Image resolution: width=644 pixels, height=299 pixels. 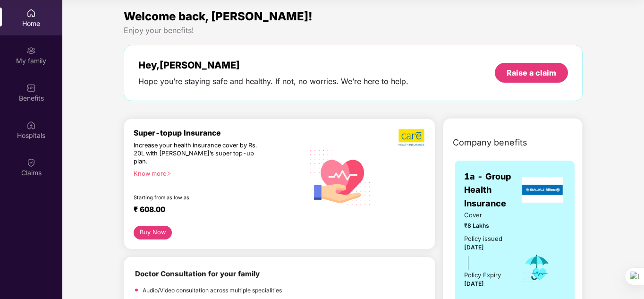 What do you see at coordinates (483, 238) in the screenshot?
I see `div: Policy issued` at bounding box center [483, 238].